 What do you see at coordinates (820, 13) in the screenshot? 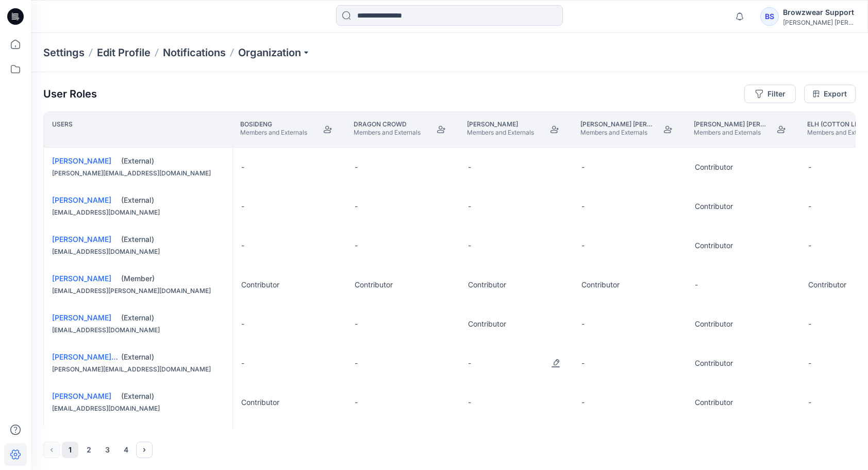
I see `div: Browzwear Support` at bounding box center [820, 13].